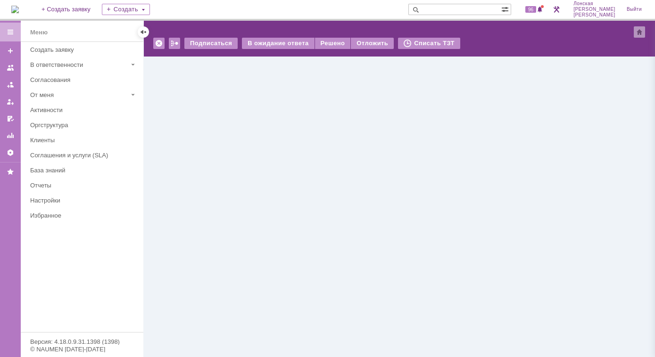  Describe the element at coordinates (15, 9) in the screenshot. I see `a: Перейти на домашнюю страницу` at that location.